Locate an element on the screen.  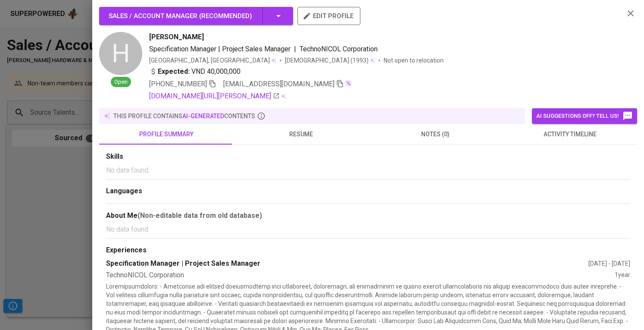
span: AI-generated is located at coordinates (203, 116).